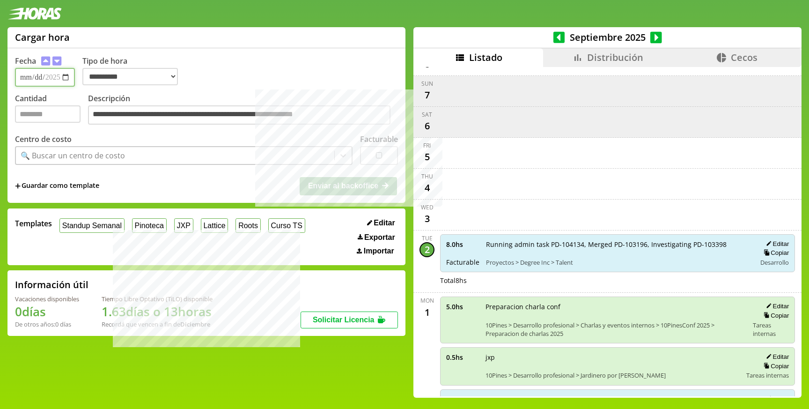 The image size is (809, 409). What do you see at coordinates (427, 126) in the screenshot?
I see `div: 6` at bounding box center [427, 126].